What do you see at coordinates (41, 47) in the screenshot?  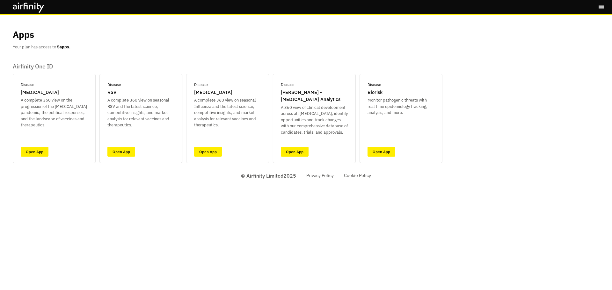 I see `p: Your plan has access to` at bounding box center [41, 47].